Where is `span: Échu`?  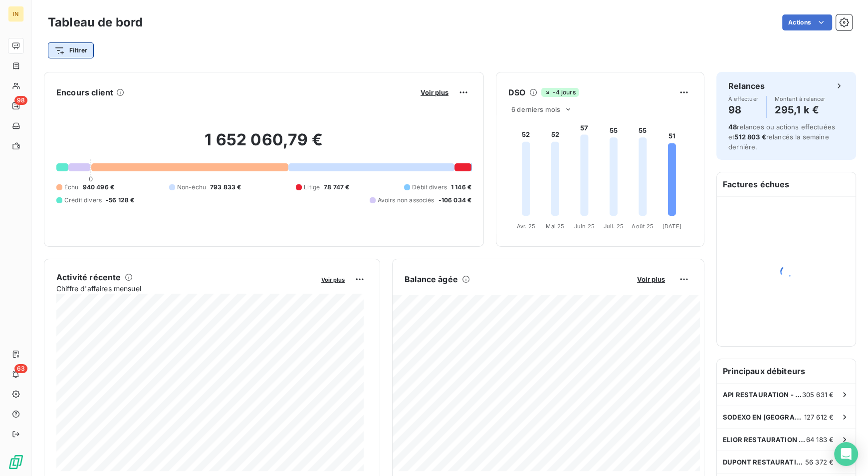
span: Échu is located at coordinates (71, 187).